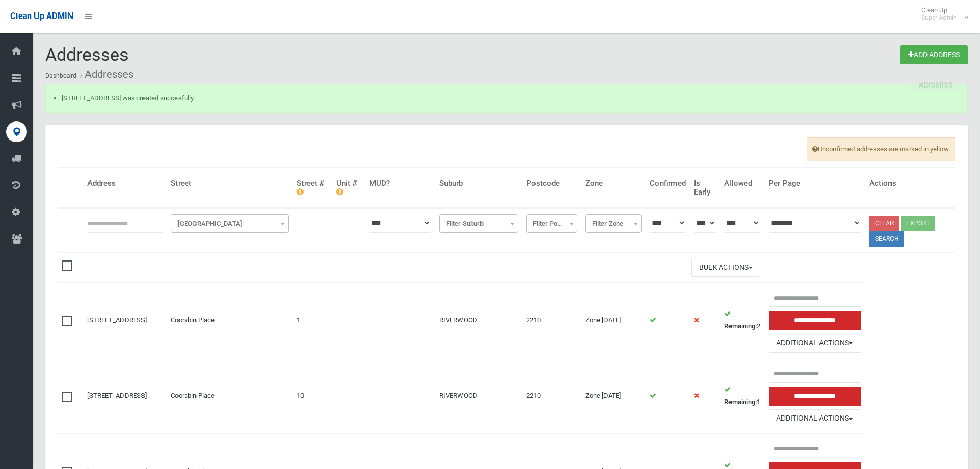  I want to click on a: Clear, so click(885, 223).